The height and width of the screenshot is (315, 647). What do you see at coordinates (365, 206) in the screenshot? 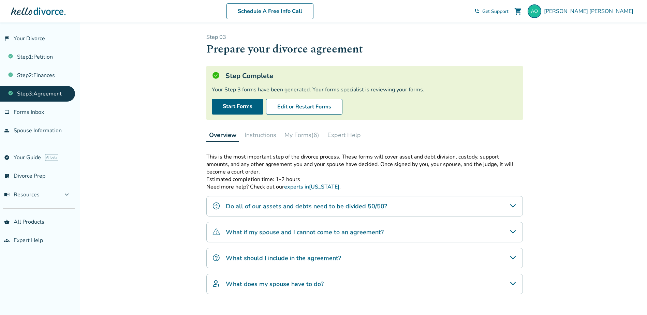
I see `div: Do all of our assets and debts need to be divided 50/50?` at bounding box center [365, 206].